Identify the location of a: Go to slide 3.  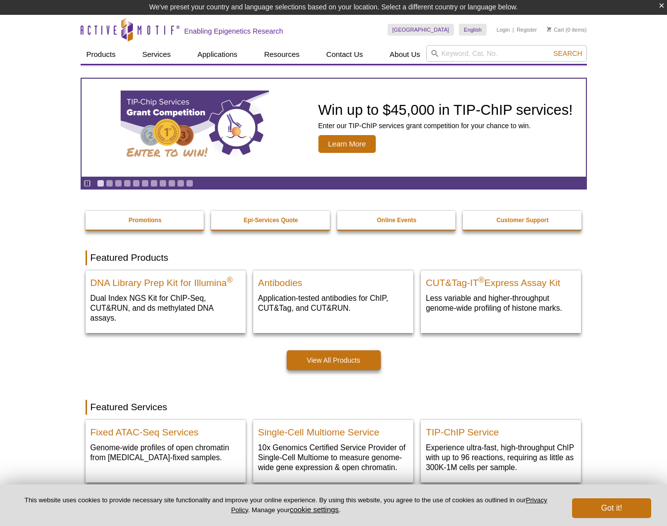
(118, 183).